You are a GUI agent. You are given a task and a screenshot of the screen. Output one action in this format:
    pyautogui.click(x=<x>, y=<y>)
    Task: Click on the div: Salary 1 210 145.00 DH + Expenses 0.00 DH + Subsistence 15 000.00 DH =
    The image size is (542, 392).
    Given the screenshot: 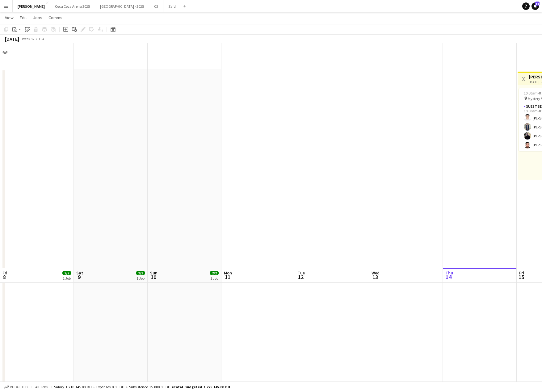 What is the action you would take?
    pyautogui.click(x=142, y=387)
    